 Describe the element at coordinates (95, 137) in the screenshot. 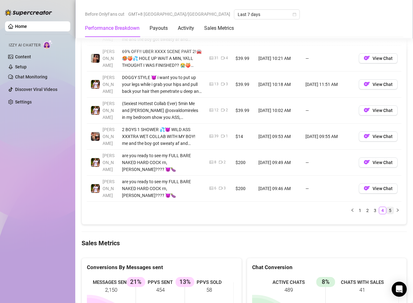

I see `img: Osvaldo` at that location.